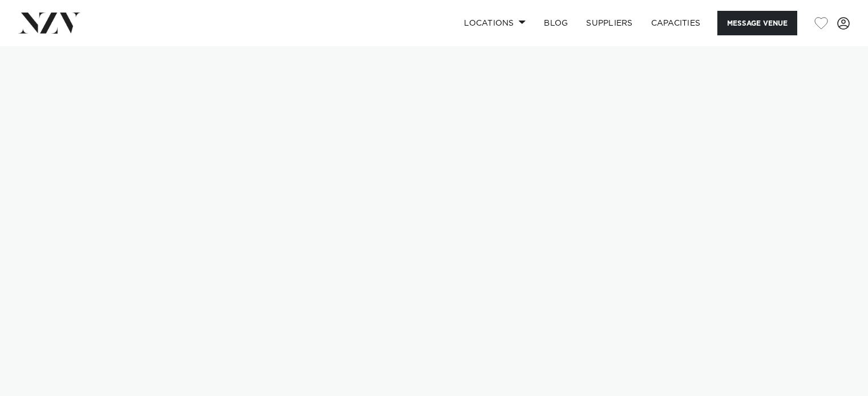 The image size is (868, 396). I want to click on a: BLOG, so click(556, 23).